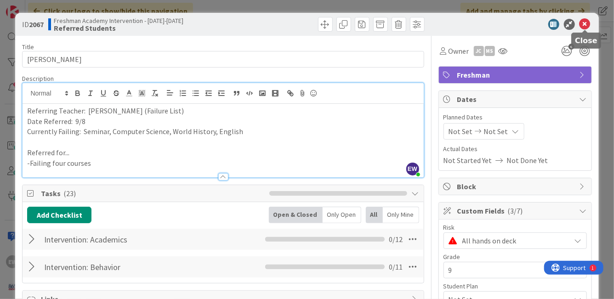  I want to click on span: Actual Dates, so click(515, 149).